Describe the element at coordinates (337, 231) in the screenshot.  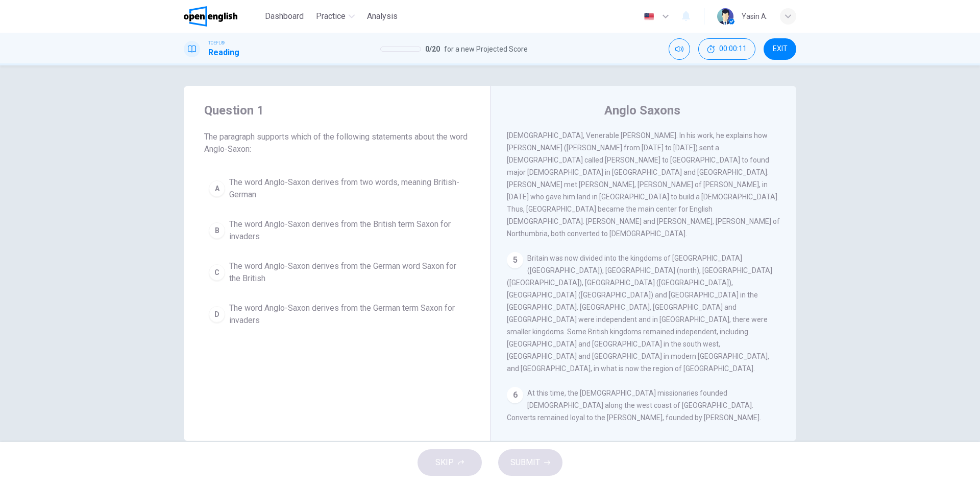
I see `button: BThe word Anglo-Saxon derives from the British term Saxon for invaders` at that location.